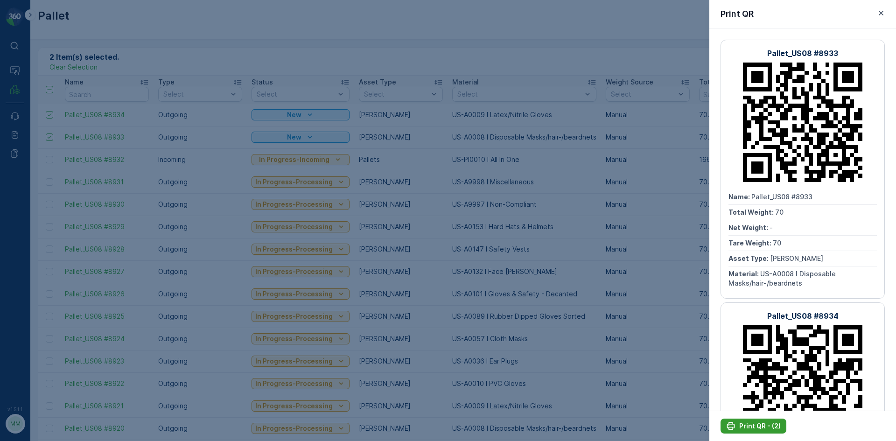 The image size is (896, 441). Describe the element at coordinates (781, 196) in the screenshot. I see `span: Pallet_US08 #8933` at that location.